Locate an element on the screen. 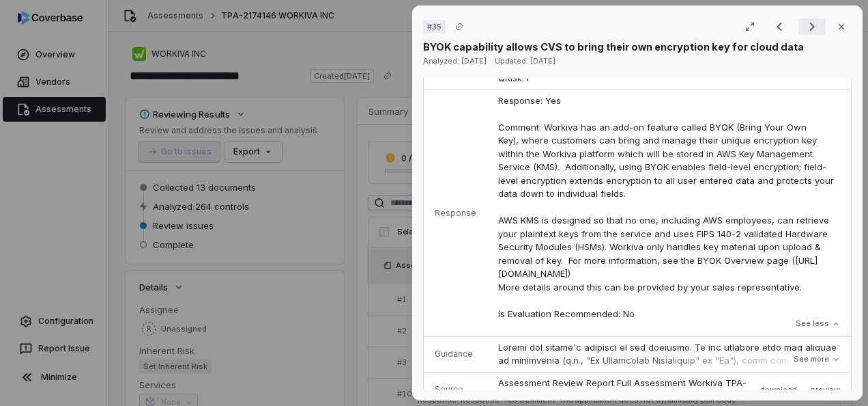  p: Guidance is located at coordinates (455, 354).